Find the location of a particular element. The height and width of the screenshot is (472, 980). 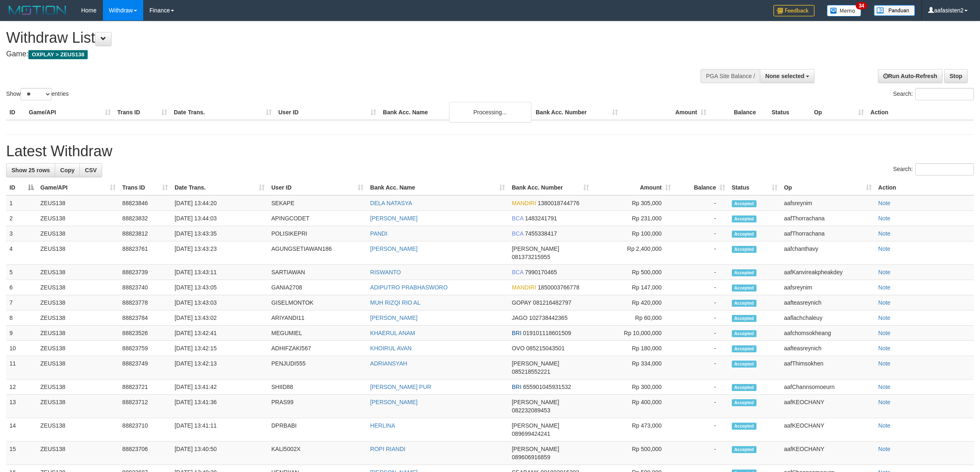

label: Search: is located at coordinates (933, 94).